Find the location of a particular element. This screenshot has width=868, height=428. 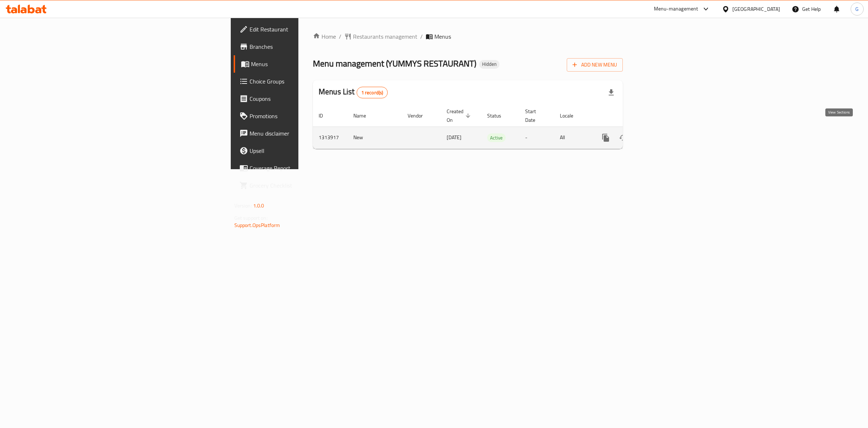

span: Choice Groups is located at coordinates (309, 82).